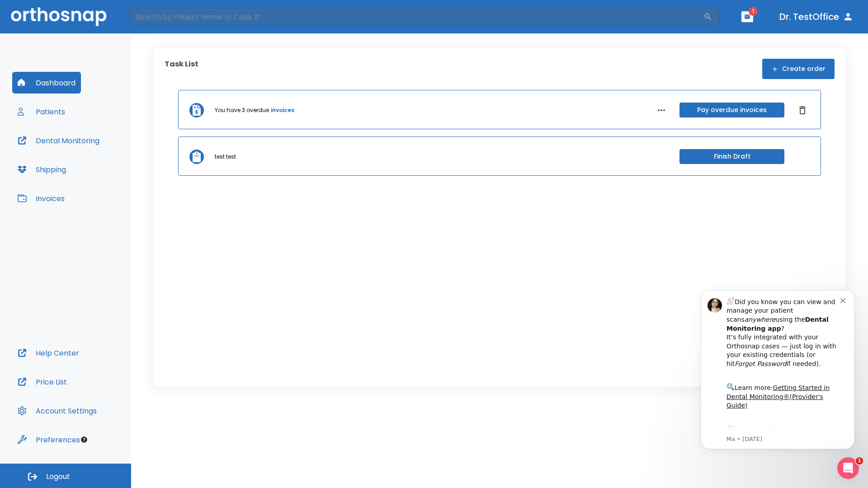 This screenshot has width=868, height=488. Describe the element at coordinates (96, 124) in the screenshot. I see `div: Learn more: ​` at that location.